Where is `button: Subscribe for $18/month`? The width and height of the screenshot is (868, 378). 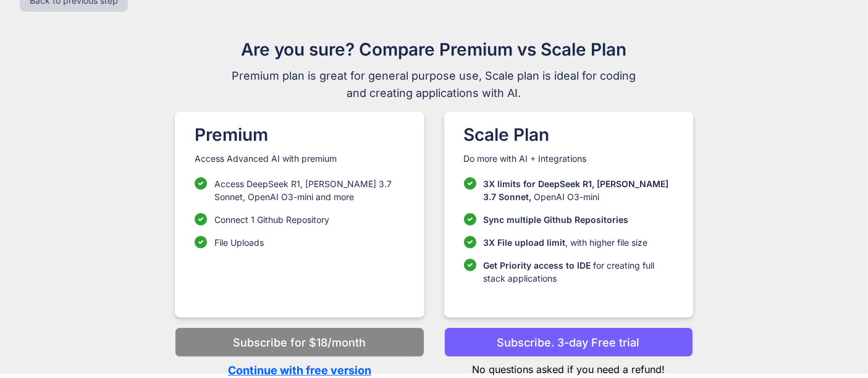 button: Subscribe for $18/month is located at coordinates (299, 342).